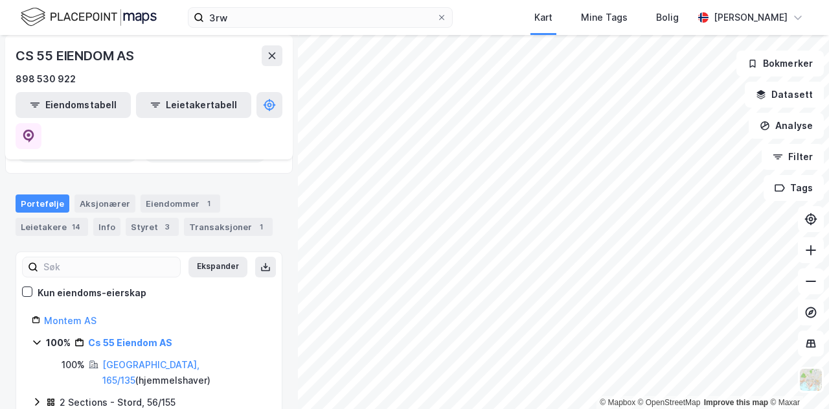 This screenshot has height=409, width=829. Describe the element at coordinates (669, 402) in the screenshot. I see `a: OpenStreetMap` at that location.